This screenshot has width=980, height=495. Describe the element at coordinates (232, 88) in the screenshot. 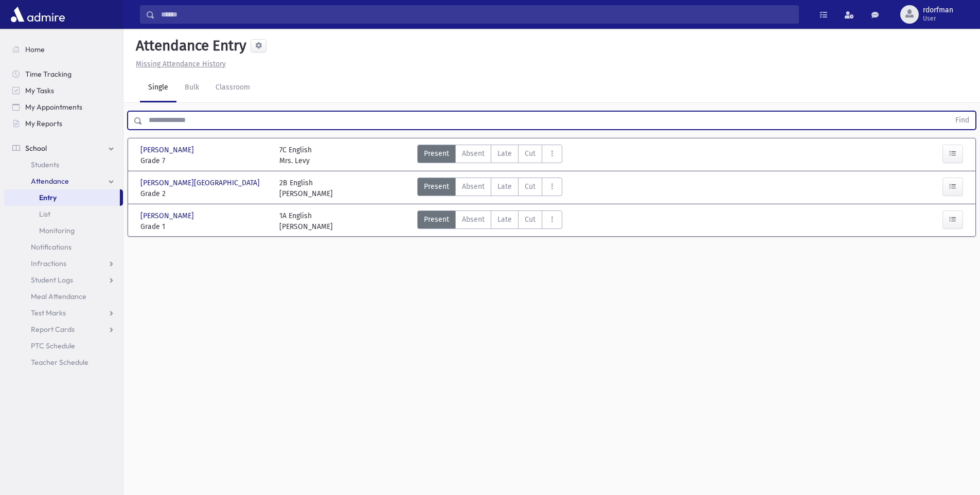

I see `a: Classroom` at that location.